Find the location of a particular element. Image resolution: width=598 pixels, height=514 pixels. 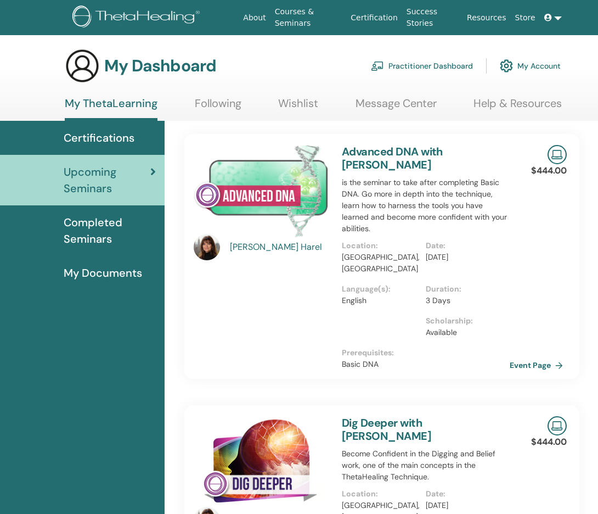

p: Available is located at coordinates (464, 332).